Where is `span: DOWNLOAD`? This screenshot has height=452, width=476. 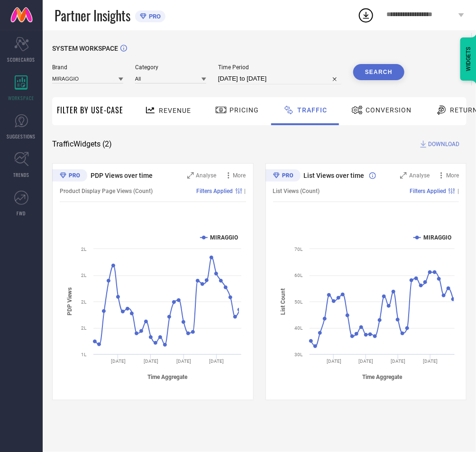
span: DOWNLOAD is located at coordinates (444, 144).